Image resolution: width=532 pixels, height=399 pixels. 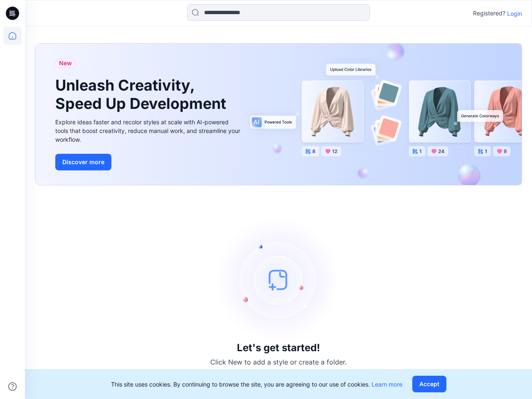 I want to click on img: empty-state-image.svg, so click(x=278, y=280).